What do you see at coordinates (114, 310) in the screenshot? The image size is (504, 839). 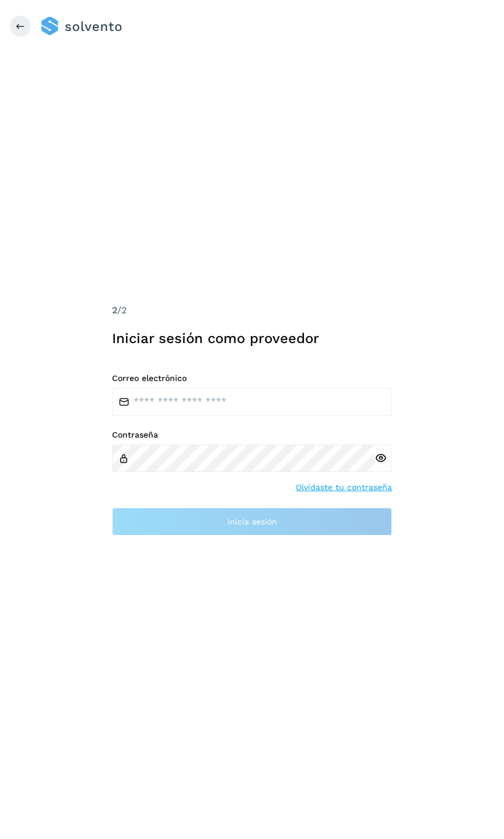 I see `span: 2` at bounding box center [114, 310].